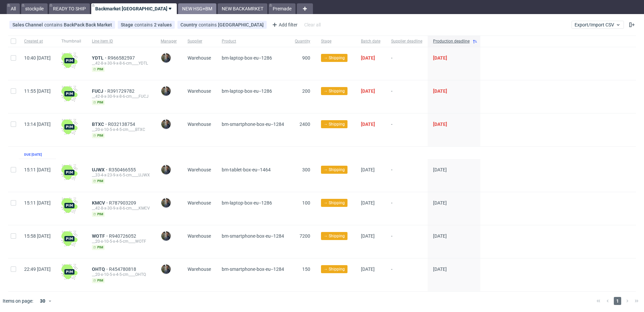  I want to click on span: WOTF, so click(101, 237).